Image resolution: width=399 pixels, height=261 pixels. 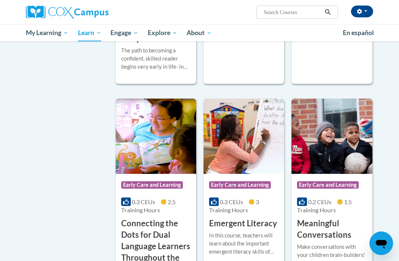 I want to click on a: Learn, so click(x=89, y=33).